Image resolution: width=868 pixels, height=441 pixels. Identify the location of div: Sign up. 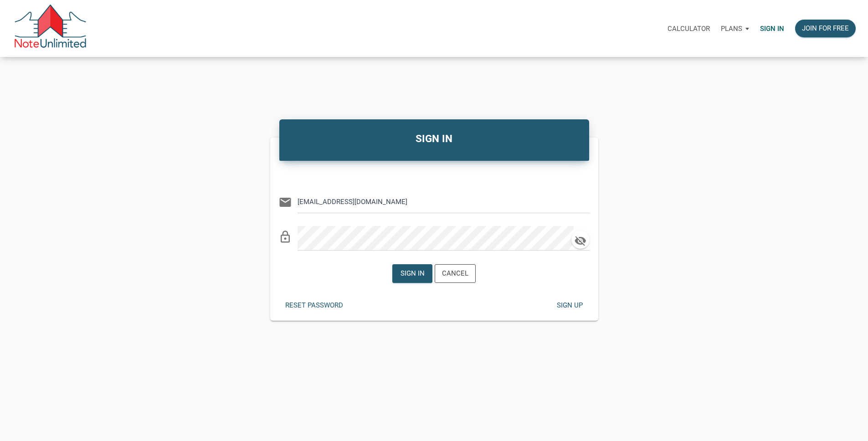
(569, 305).